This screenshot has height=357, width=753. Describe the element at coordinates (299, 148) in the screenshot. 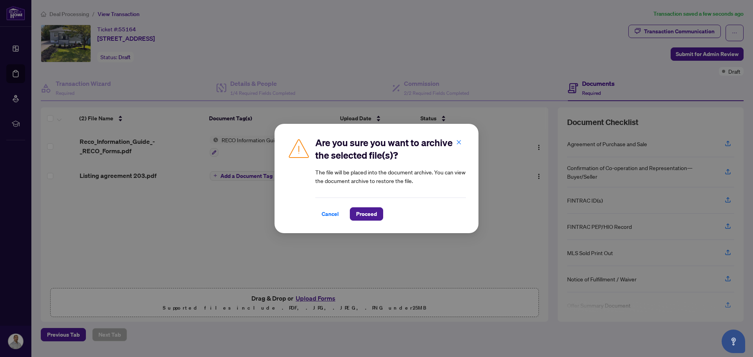

I see `img: Caution Icon` at that location.